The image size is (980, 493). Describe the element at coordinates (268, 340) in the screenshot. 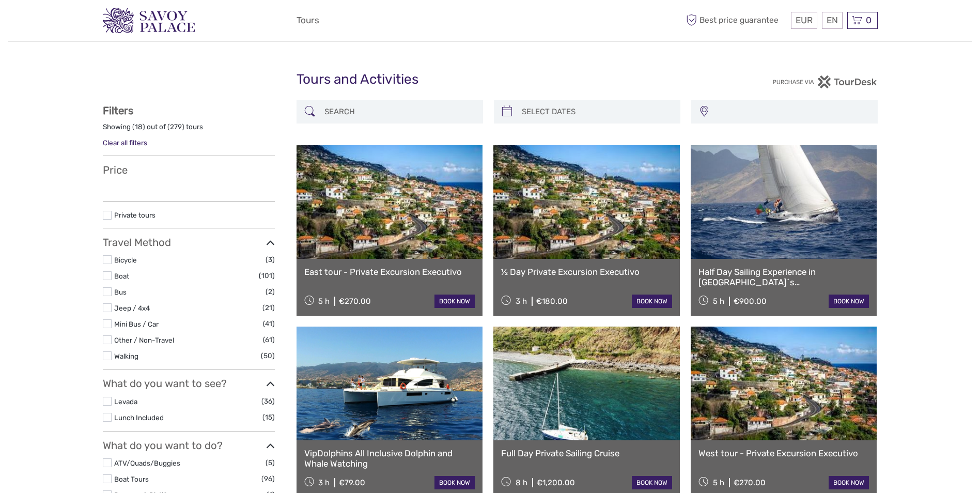

I see `span: (61)` at that location.